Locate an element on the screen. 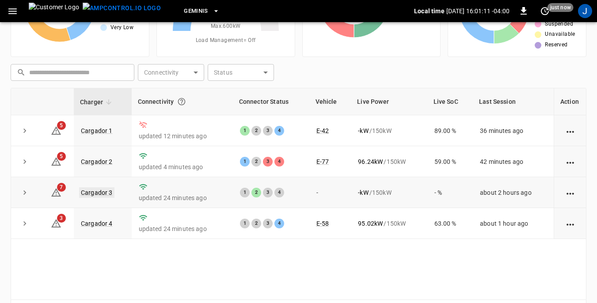  img: Customer Logo is located at coordinates (54, 11).